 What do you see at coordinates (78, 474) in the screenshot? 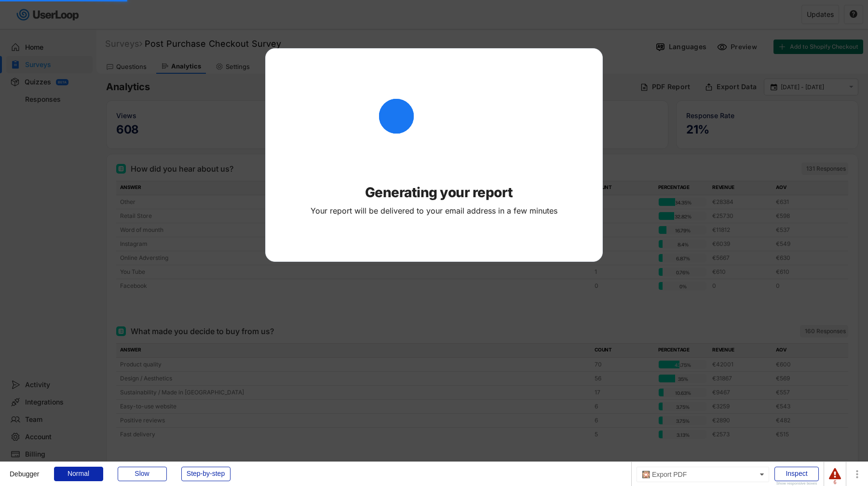
I see `div: Normal` at bounding box center [78, 474].